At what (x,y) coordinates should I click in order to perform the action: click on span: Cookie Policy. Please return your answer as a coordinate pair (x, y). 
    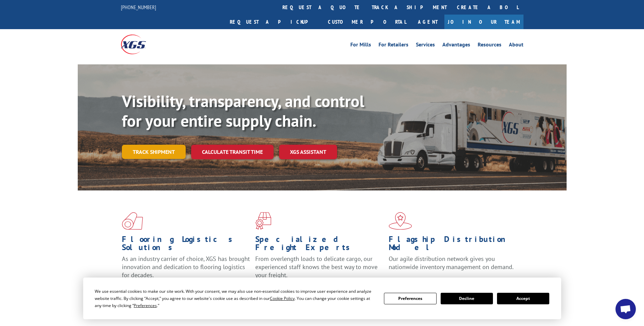
    Looking at the image, I should click on (282, 299).